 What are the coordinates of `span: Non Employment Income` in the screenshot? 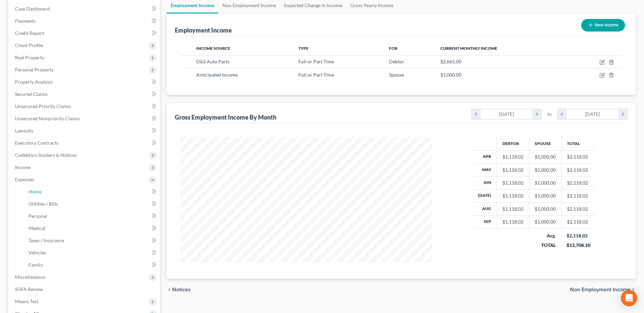 It's located at (600, 290).